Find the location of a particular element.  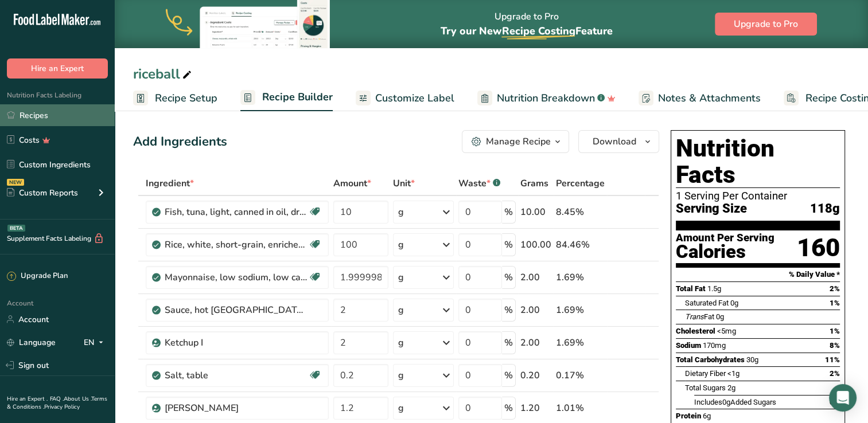

button: Hire an Expert is located at coordinates (57, 68).